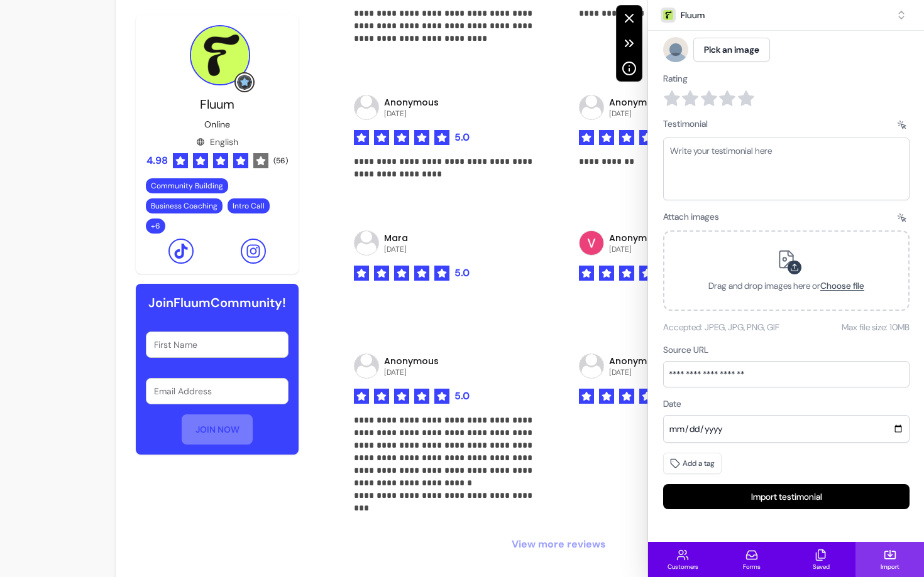 Image resolution: width=924 pixels, height=577 pixels. What do you see at coordinates (220, 55) in the screenshot?
I see `img: Provider image` at bounding box center [220, 55].